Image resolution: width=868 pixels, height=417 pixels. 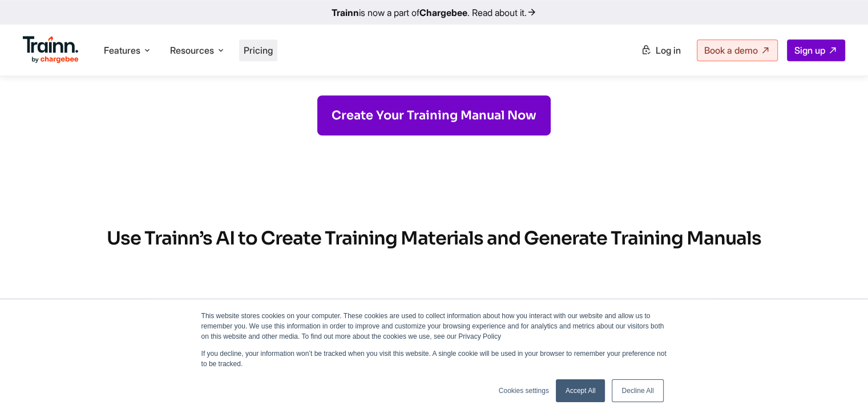 What do you see at coordinates (668, 50) in the screenshot?
I see `span: Log in` at bounding box center [668, 50].